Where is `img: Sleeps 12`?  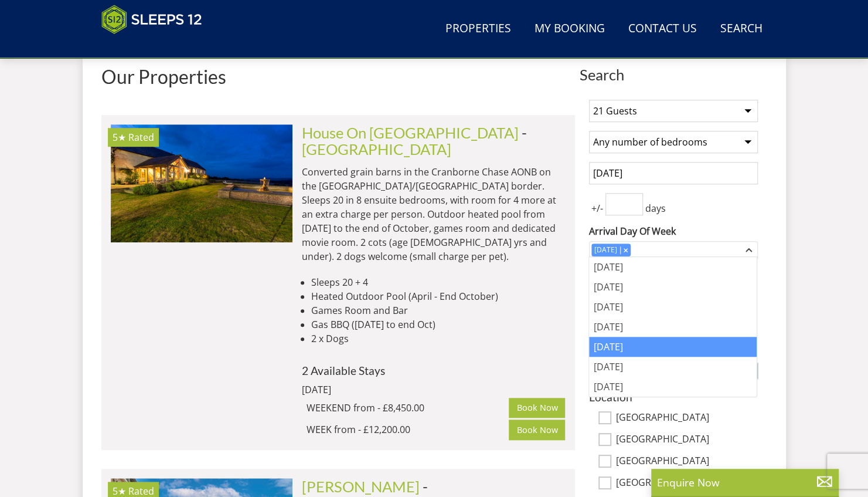
img: Sleeps 12 is located at coordinates (152, 19).